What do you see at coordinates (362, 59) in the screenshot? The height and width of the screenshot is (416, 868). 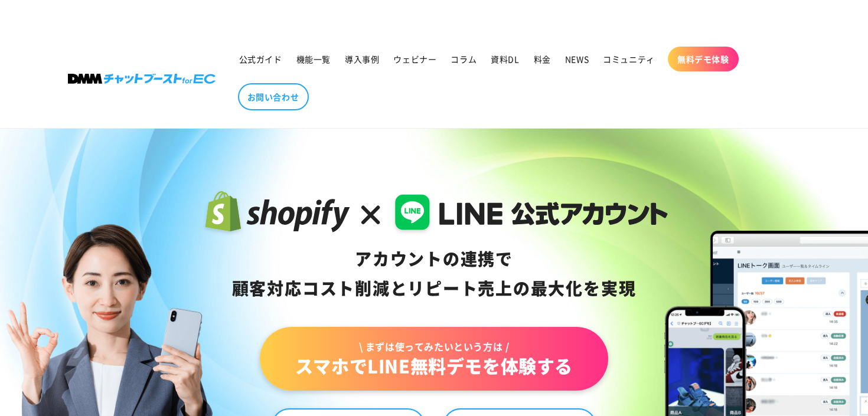 I see `span: 導入事例` at bounding box center [362, 59].